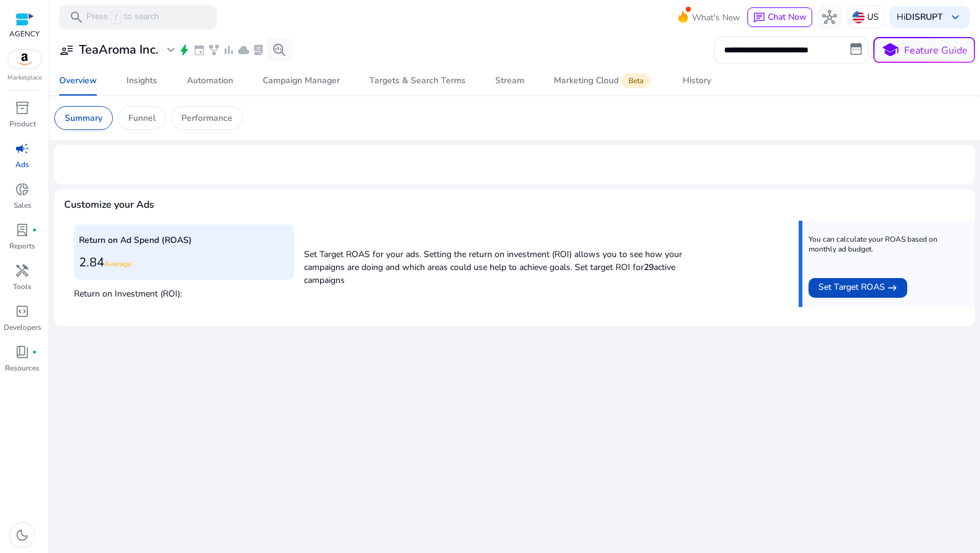  Describe the element at coordinates (25, 59) in the screenshot. I see `img: amazon.svg` at that location.